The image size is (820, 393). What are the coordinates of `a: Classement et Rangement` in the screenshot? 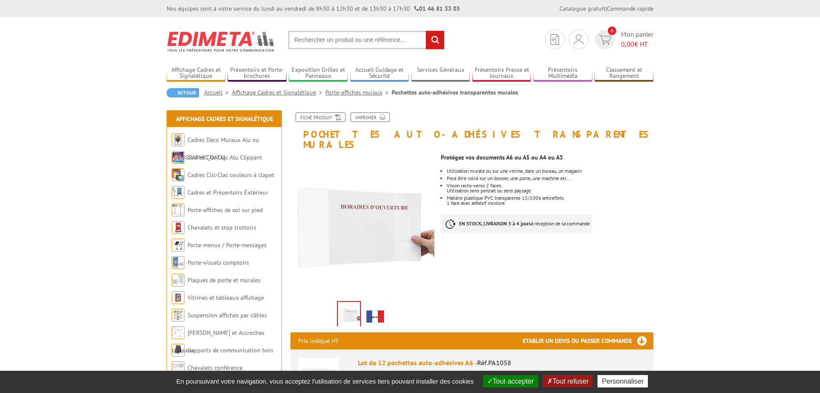 It's located at (624, 73).